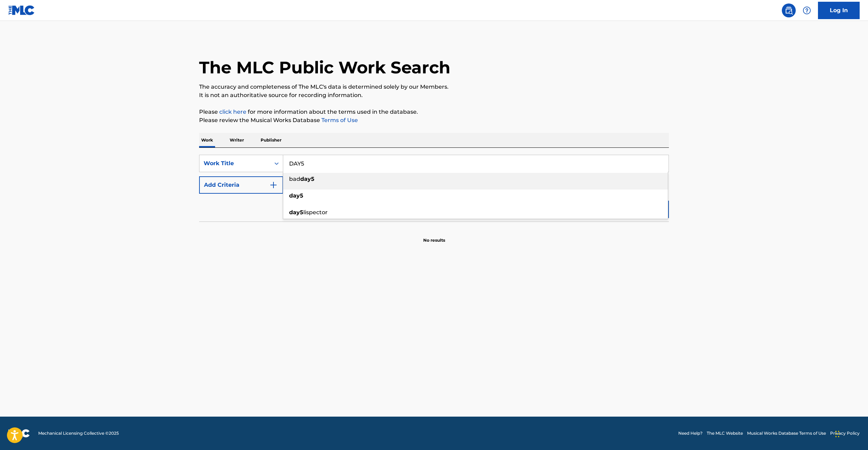  Describe the element at coordinates (789, 11) in the screenshot. I see `a: Public Search` at that location.